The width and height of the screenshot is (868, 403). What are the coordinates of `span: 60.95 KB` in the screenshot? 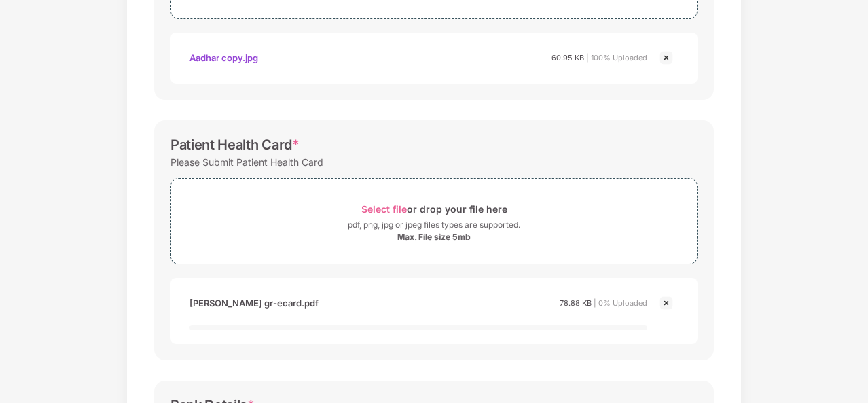 It's located at (568, 57).